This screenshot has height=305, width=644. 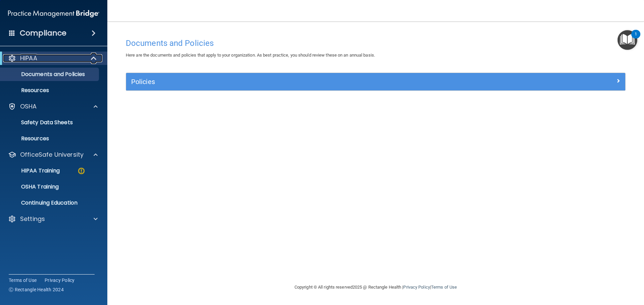 What do you see at coordinates (628, 40) in the screenshot?
I see `button: Open Resource Center, 1 new notification` at bounding box center [628, 40].